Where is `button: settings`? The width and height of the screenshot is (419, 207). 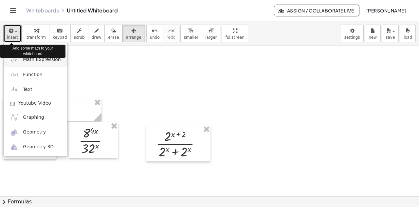
button: settings is located at coordinates (352, 33).